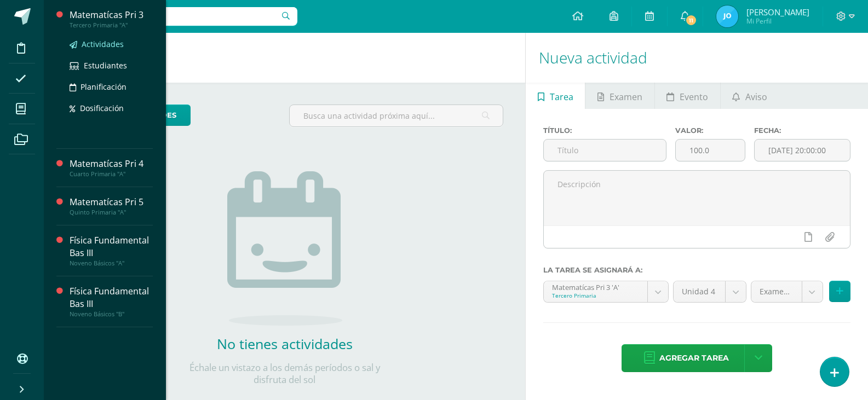 The width and height of the screenshot is (868, 400). Describe the element at coordinates (757, 97) in the screenshot. I see `span: Aviso` at that location.